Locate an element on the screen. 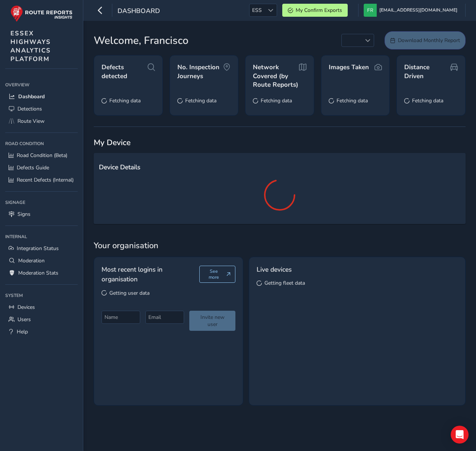  button: See more is located at coordinates (217, 274).